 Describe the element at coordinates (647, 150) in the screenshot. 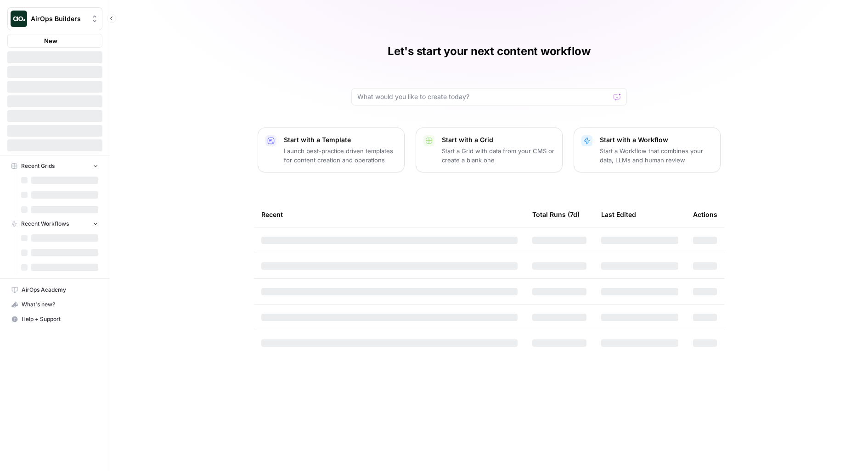

I see `button: Start with a WorkflowStart a Workflow that combines your data, LLMs and human review` at that location.